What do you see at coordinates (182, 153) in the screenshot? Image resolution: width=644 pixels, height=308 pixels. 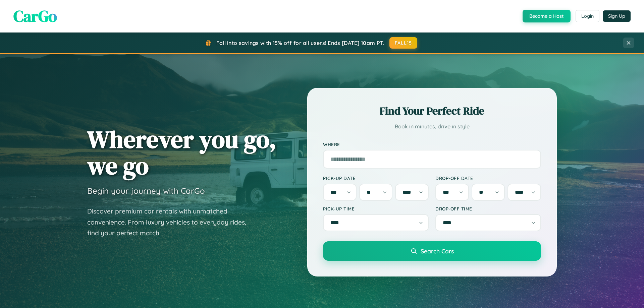 I see `h1: Wherever you go, we go` at bounding box center [182, 153].